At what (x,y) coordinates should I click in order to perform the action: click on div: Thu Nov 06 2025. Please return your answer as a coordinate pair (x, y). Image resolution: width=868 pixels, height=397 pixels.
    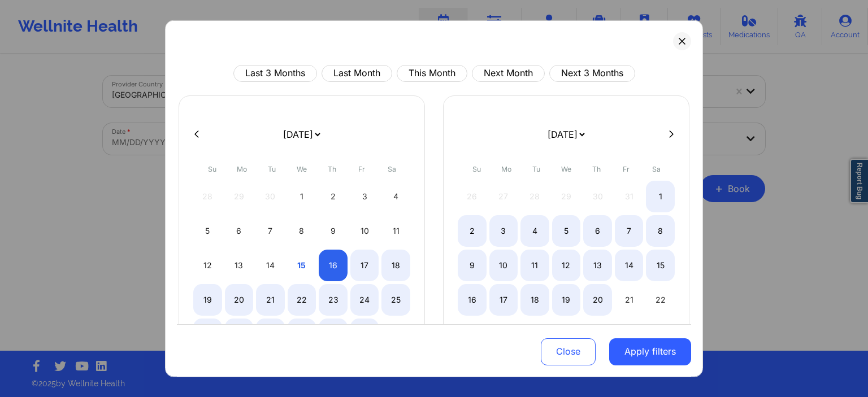
    Looking at the image, I should click on (597, 230).